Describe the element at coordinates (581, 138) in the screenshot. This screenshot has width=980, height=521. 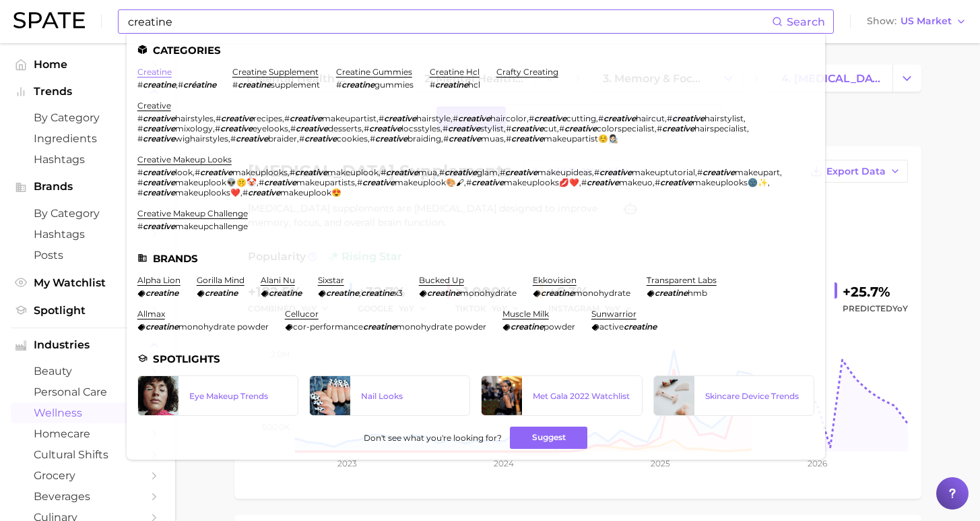
I see `span: makeupartist☺️👩🏻‍🎨` at that location.